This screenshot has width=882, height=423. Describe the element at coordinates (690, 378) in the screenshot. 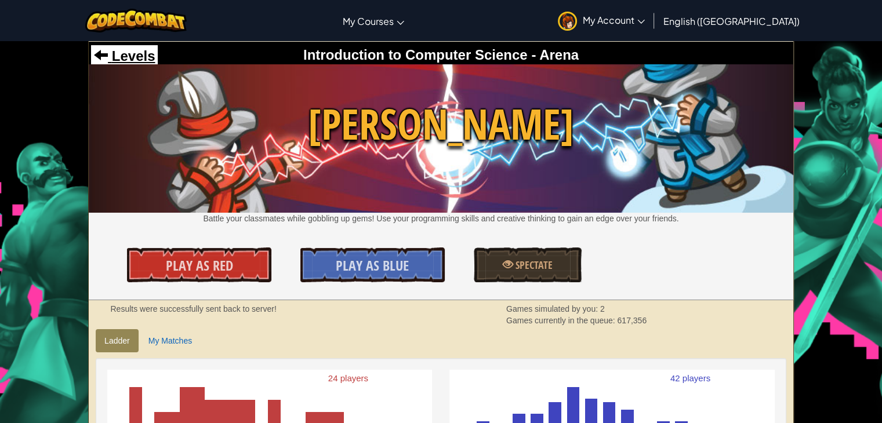

I see `text: 42 players` at that location.